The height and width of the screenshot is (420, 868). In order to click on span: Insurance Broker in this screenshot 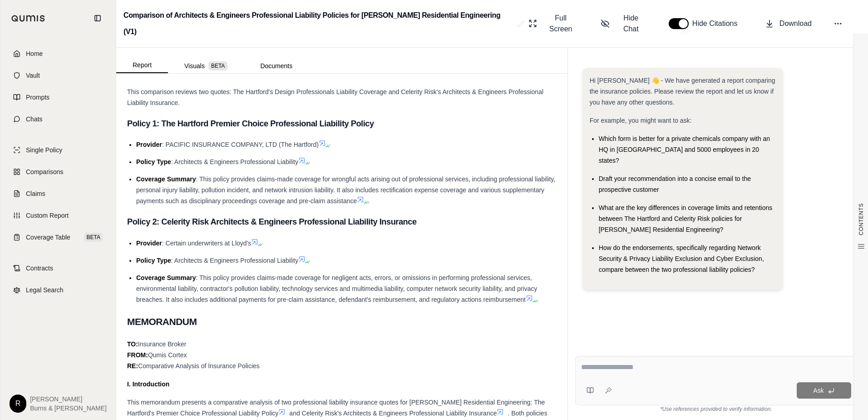, I will do `click(162, 344)`.